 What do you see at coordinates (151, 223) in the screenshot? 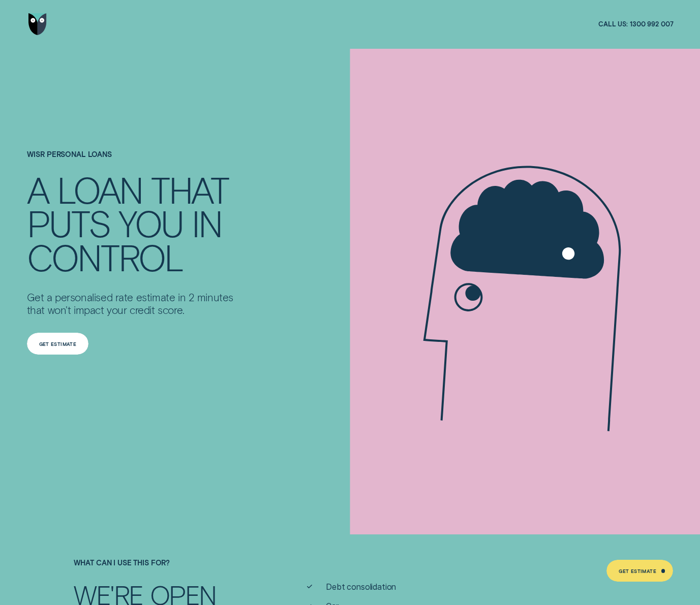
I see `div: YOU` at bounding box center [151, 223].